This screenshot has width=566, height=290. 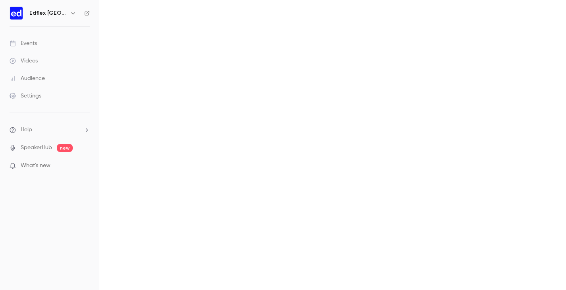 I want to click on div: Audience, so click(x=27, y=78).